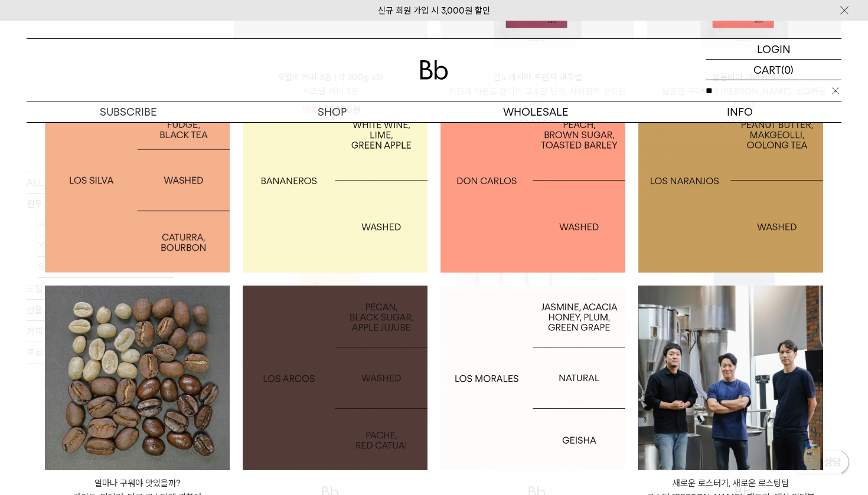 This screenshot has height=495, width=868. Describe the element at coordinates (137, 180) in the screenshot. I see `a: 페루 로스 실바PERU LOS SILVA` at that location.